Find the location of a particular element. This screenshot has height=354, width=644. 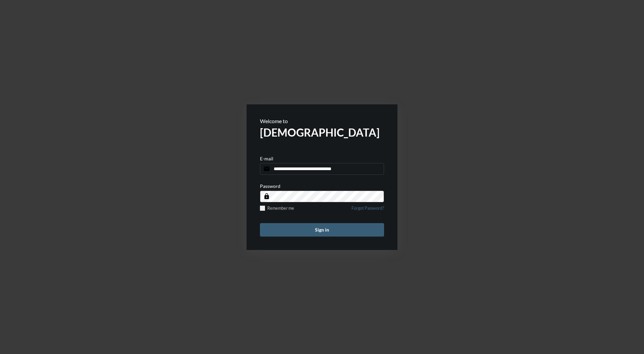

label: Remember me is located at coordinates (277, 208).